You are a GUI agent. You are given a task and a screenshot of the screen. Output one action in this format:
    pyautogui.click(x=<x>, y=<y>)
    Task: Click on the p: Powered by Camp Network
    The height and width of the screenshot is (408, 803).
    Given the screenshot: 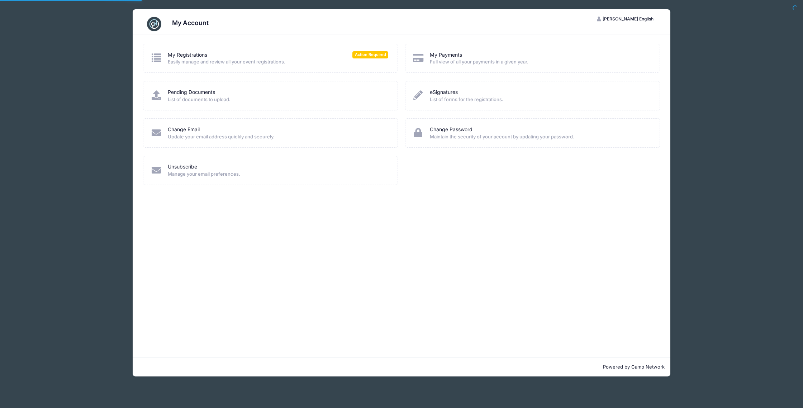 What is the action you would take?
    pyautogui.click(x=401, y=367)
    